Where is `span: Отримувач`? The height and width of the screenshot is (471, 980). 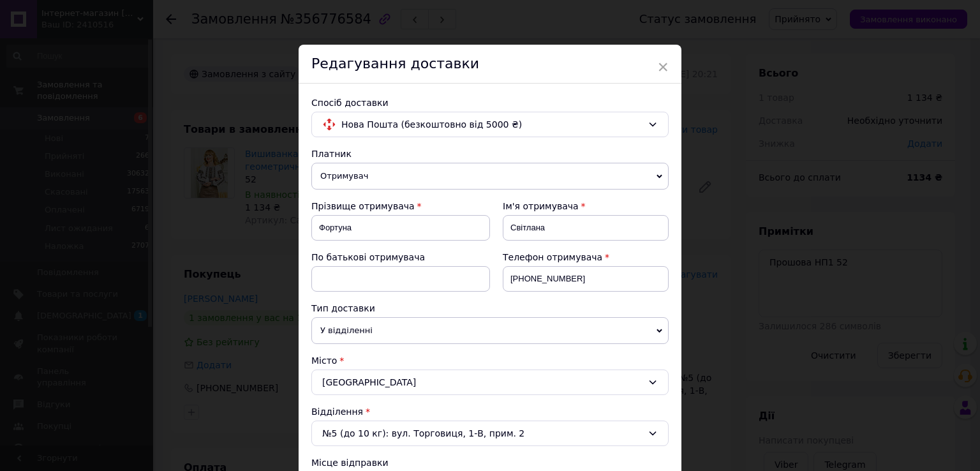 span: Отримувач is located at coordinates (490, 176).